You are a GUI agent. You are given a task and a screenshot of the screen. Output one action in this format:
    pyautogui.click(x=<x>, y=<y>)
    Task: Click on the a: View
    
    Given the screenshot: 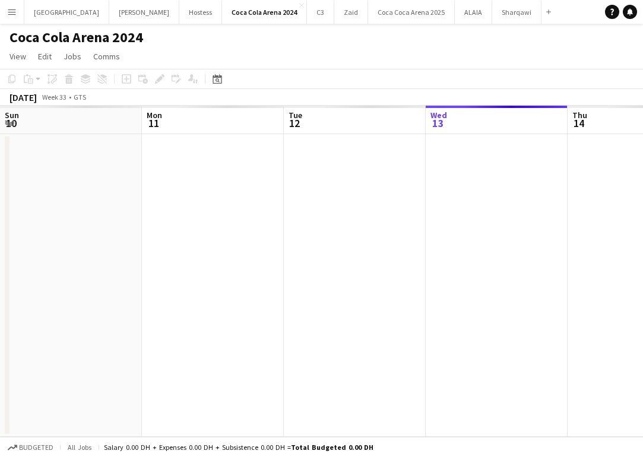 What is the action you would take?
    pyautogui.click(x=18, y=56)
    